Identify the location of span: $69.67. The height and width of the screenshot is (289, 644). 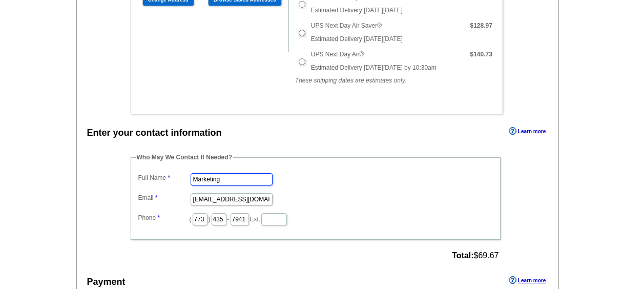
(474, 256).